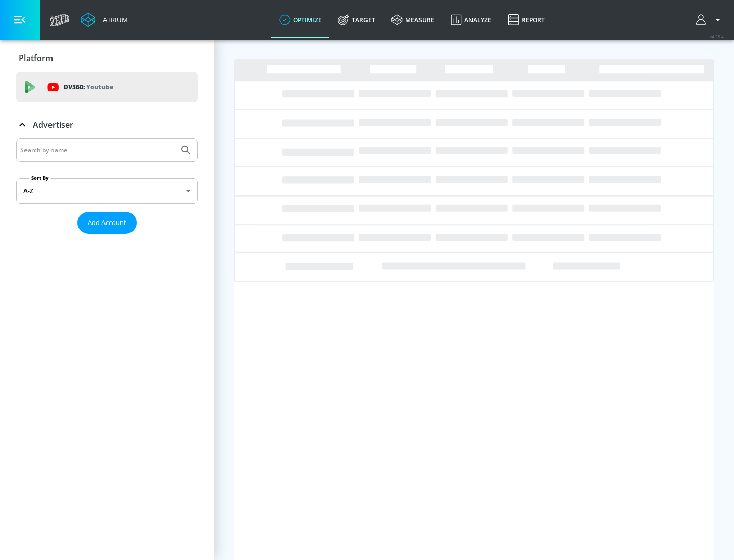 This screenshot has width=734, height=560. What do you see at coordinates (716, 36) in the screenshot?
I see `span: v 4.25.4` at bounding box center [716, 36].